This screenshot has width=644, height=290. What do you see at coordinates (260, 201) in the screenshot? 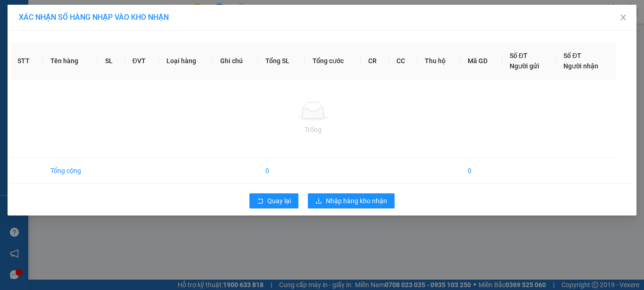
I see `span: rollback` at bounding box center [260, 201].